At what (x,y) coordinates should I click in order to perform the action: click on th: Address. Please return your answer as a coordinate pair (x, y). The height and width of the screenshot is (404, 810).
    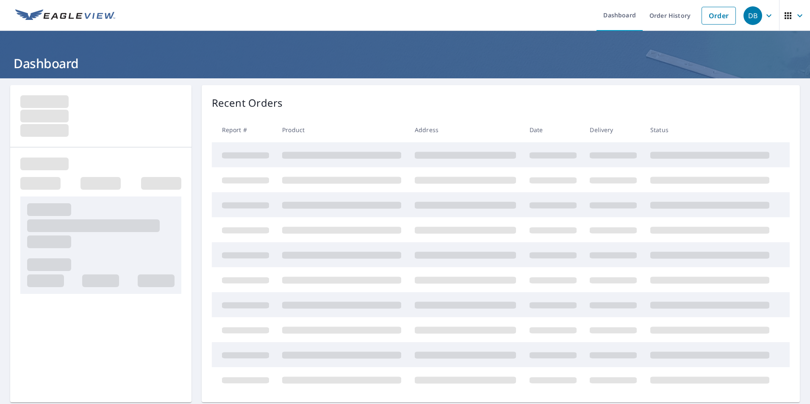
    Looking at the image, I should click on (465, 130).